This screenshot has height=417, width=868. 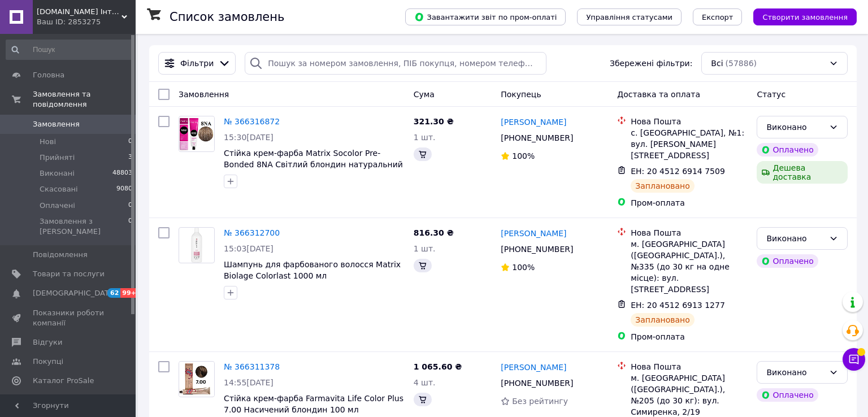 What do you see at coordinates (63, 381) in the screenshot?
I see `span: Каталог ProSale` at bounding box center [63, 381].